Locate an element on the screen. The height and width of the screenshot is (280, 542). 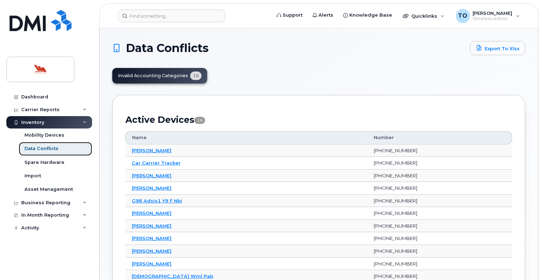
span: 16 is located at coordinates (200, 121).